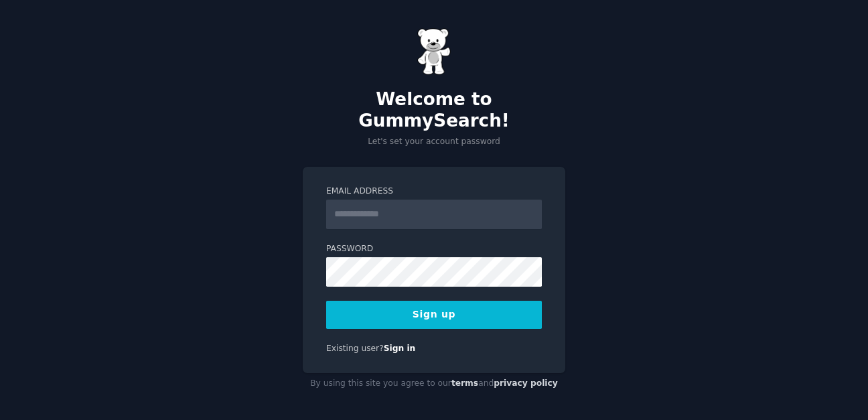 Image resolution: width=868 pixels, height=420 pixels. What do you see at coordinates (434, 142) in the screenshot?
I see `p: Let's set your account password` at bounding box center [434, 142].